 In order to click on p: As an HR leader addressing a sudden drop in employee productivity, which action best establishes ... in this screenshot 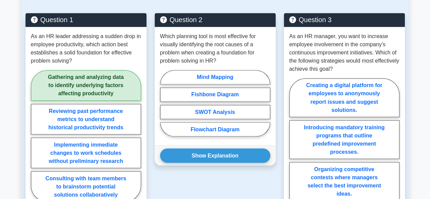, I will do `click(86, 49)`.